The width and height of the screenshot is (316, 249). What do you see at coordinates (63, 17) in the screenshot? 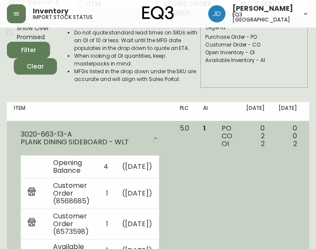
I see `h5: import stock status` at bounding box center [63, 17].